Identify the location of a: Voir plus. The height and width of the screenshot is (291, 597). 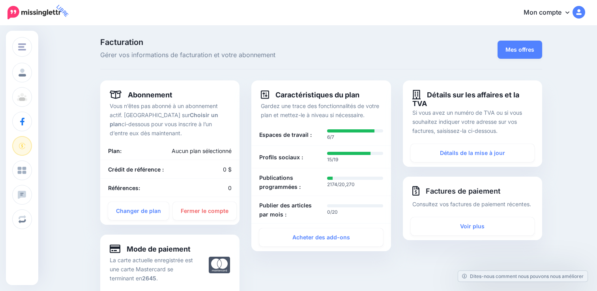
(472, 227).